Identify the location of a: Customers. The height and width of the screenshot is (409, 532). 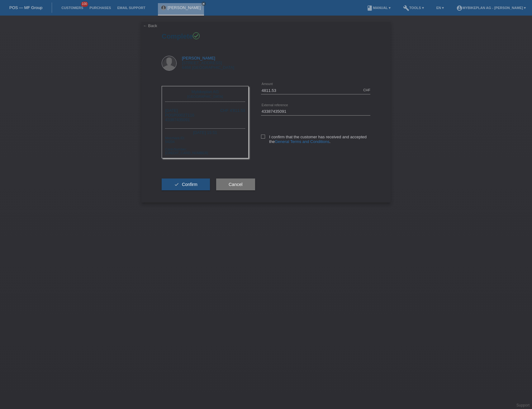
(72, 8).